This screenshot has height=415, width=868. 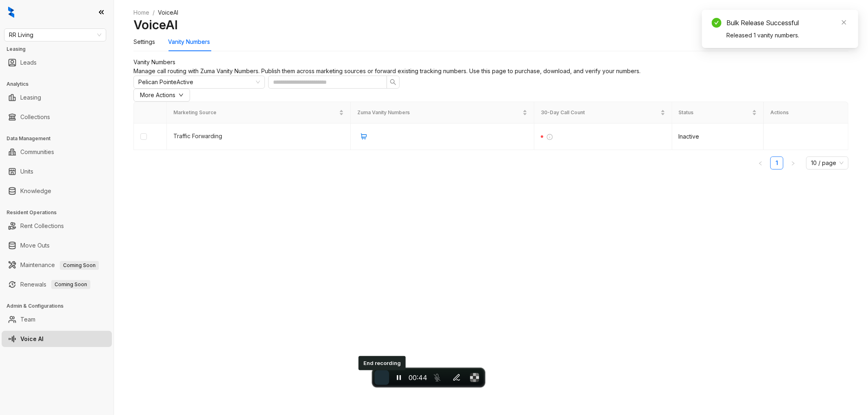 What do you see at coordinates (56, 117) in the screenshot?
I see `li: Collections` at bounding box center [56, 117].